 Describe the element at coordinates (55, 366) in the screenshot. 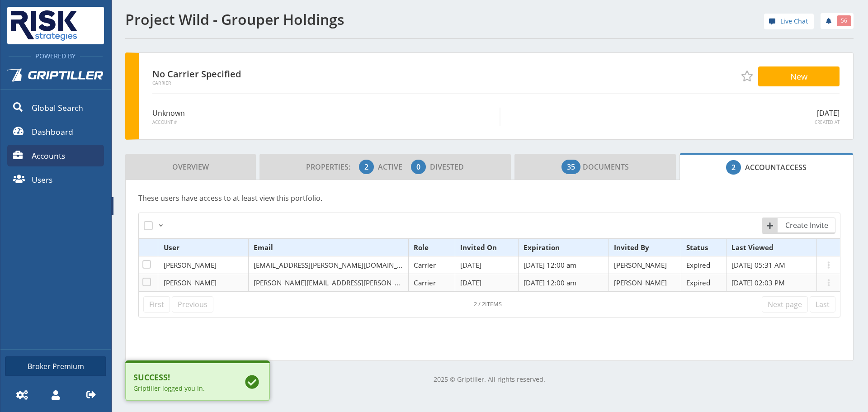

I see `a: Broker Premium` at that location.